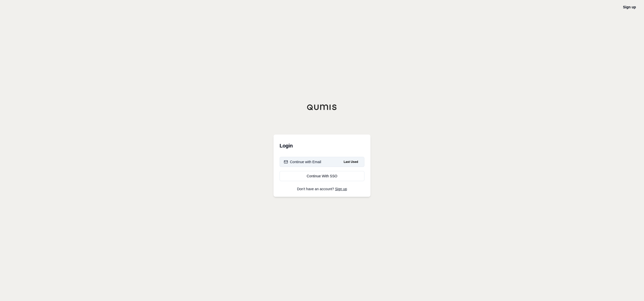  What do you see at coordinates (351, 162) in the screenshot?
I see `span: Last Used` at bounding box center [351, 162].